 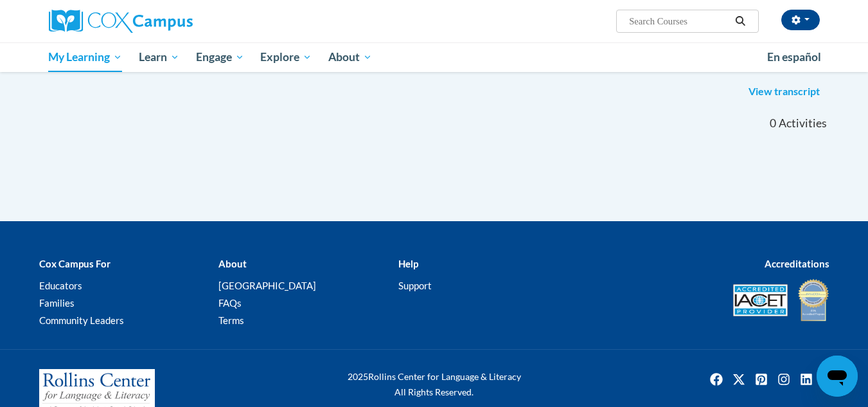 What do you see at coordinates (679, 21) in the screenshot?
I see `input: Search Courses` at bounding box center [679, 21].